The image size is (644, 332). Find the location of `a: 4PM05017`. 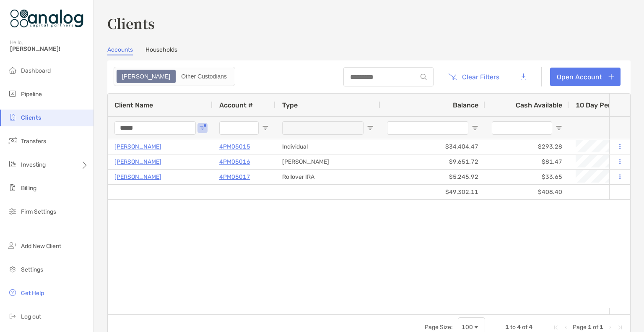

a: 4PM05017 is located at coordinates (235, 177).